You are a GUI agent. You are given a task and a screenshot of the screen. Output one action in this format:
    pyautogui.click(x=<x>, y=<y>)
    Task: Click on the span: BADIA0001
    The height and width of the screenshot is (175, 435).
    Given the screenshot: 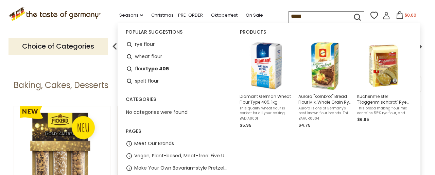 What is the action you would take?
    pyautogui.click(x=266, y=119)
    